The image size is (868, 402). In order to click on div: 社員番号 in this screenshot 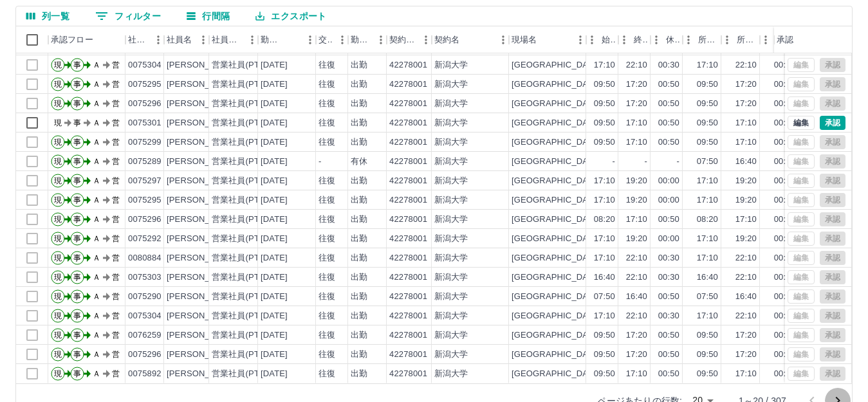, I will do `click(145, 40)`.